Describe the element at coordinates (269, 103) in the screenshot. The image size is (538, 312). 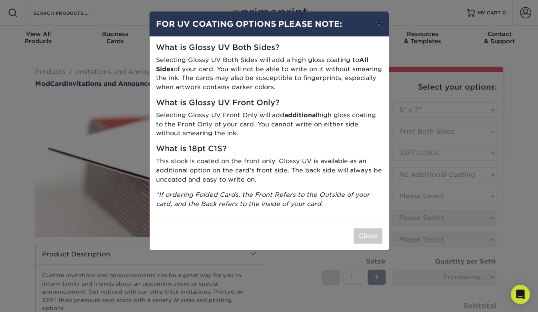
I see `h5: What is Glossy UV Front Only?` at that location.